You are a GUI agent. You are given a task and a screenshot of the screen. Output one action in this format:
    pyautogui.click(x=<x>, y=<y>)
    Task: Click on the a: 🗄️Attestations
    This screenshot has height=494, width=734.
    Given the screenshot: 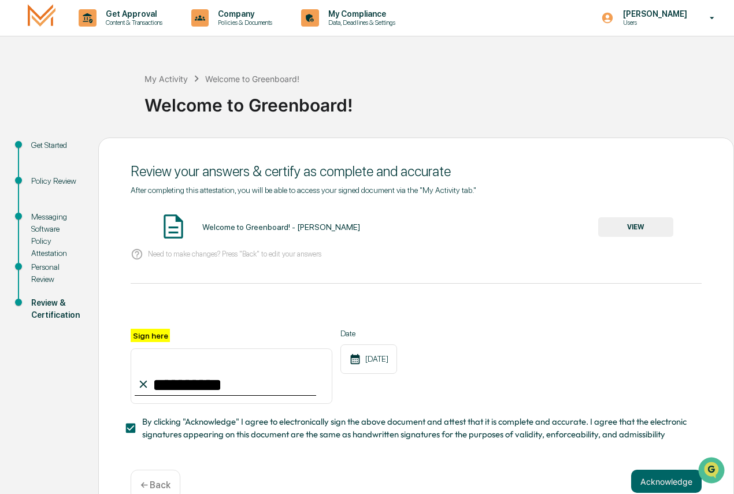 What is the action you would take?
    pyautogui.click(x=113, y=151)
    